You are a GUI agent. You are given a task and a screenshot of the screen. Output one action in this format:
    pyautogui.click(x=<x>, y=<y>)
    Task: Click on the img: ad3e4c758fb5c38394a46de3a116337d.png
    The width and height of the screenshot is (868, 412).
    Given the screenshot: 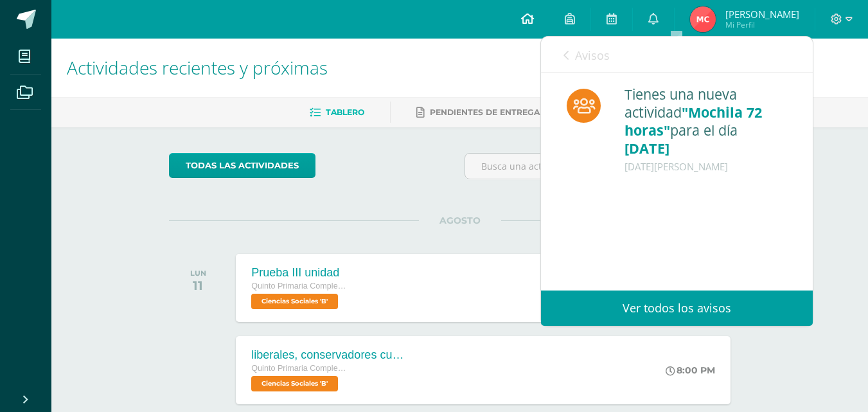 What is the action you would take?
    pyautogui.click(x=703, y=19)
    